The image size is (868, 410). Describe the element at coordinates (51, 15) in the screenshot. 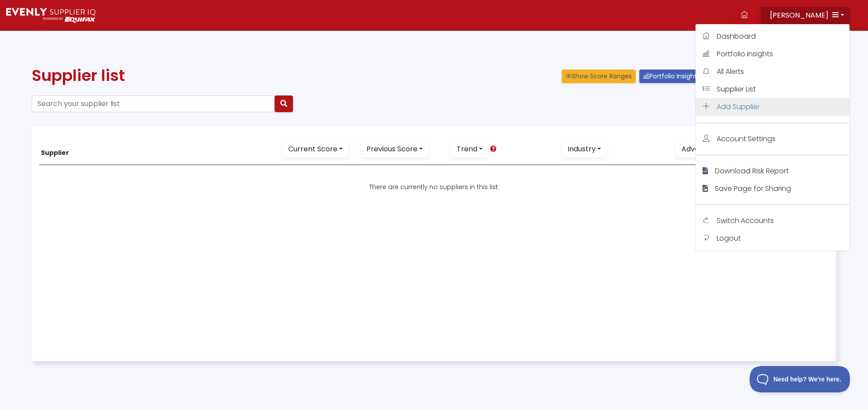

I see `img: Supply Predict` at that location.